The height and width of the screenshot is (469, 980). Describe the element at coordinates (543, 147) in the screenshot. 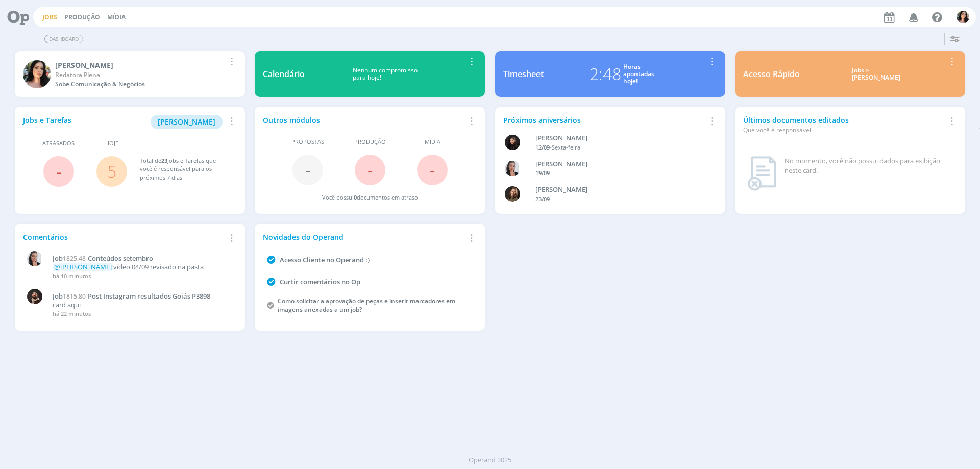

I see `span: 12/09` at that location.